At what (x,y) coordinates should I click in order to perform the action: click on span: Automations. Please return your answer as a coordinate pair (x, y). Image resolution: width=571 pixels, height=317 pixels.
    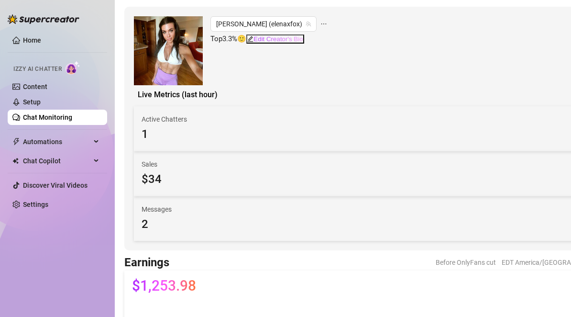
    Looking at the image, I should click on (57, 142).